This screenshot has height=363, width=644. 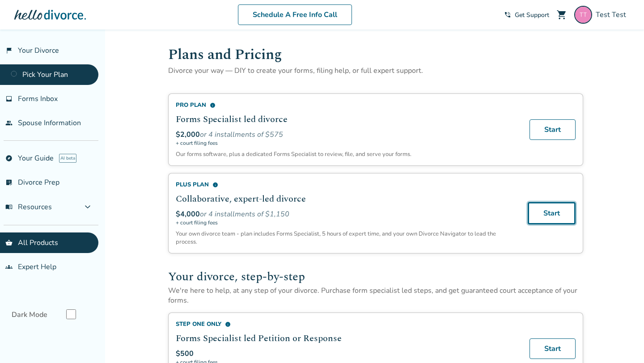 I want to click on div: Step One Only, so click(x=348, y=324).